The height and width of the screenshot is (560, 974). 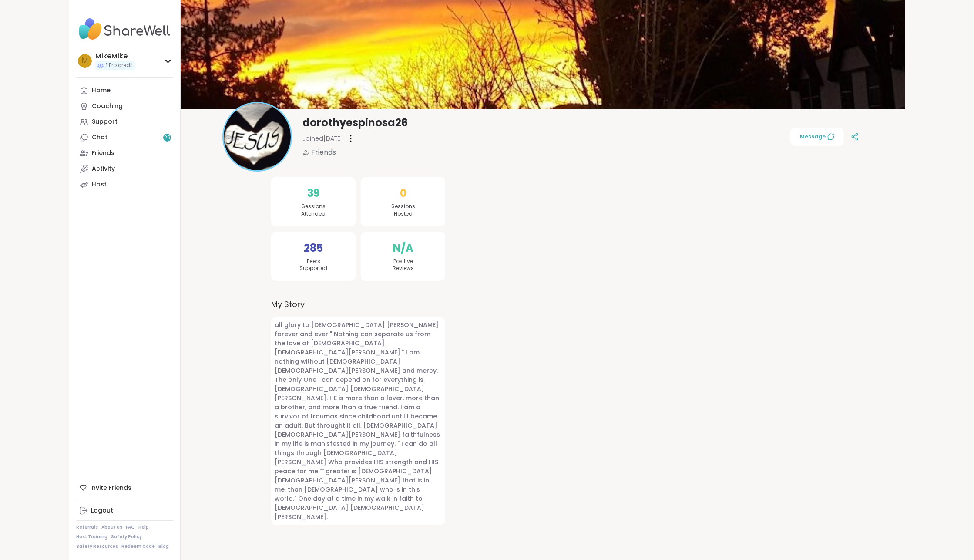 What do you see at coordinates (104, 122) in the screenshot?
I see `div: Support` at bounding box center [104, 122].